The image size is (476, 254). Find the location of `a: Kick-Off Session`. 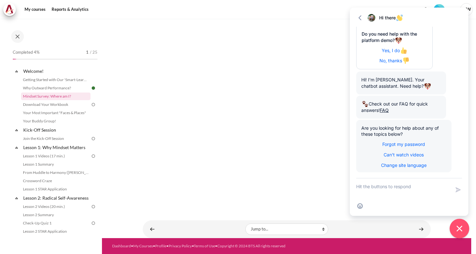

a: Kick-Off Session is located at coordinates (56, 130).